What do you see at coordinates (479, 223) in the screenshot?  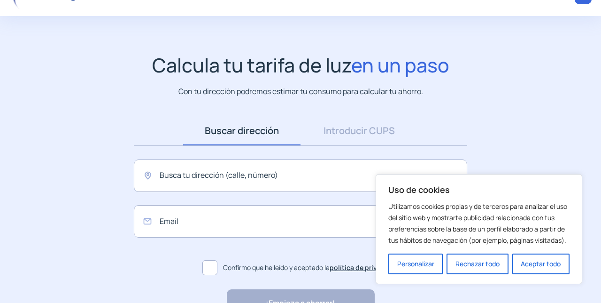 I see `p: Utilizamos cookies propias y de terceros para analizar el uso del sitio web y mostrarte publicida...` at bounding box center [479, 223].